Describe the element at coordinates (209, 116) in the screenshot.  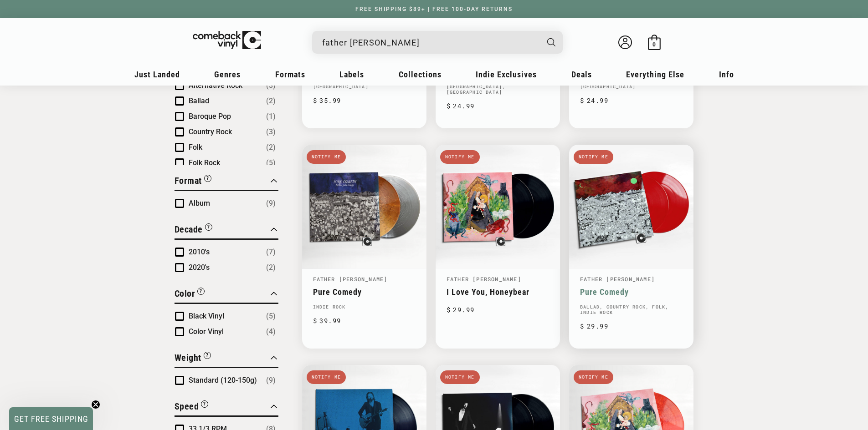
I see `span: Baroque Pop` at that location.